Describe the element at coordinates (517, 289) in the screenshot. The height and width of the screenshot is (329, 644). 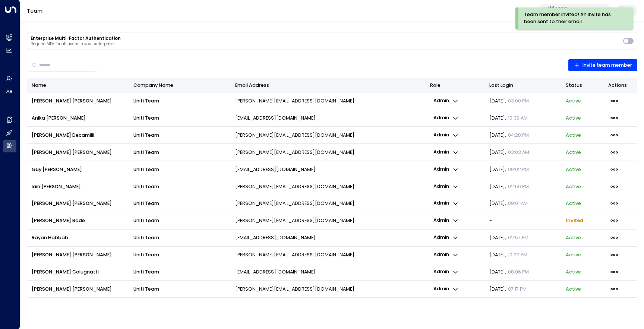
I see `span: 07:17 PM` at that location.